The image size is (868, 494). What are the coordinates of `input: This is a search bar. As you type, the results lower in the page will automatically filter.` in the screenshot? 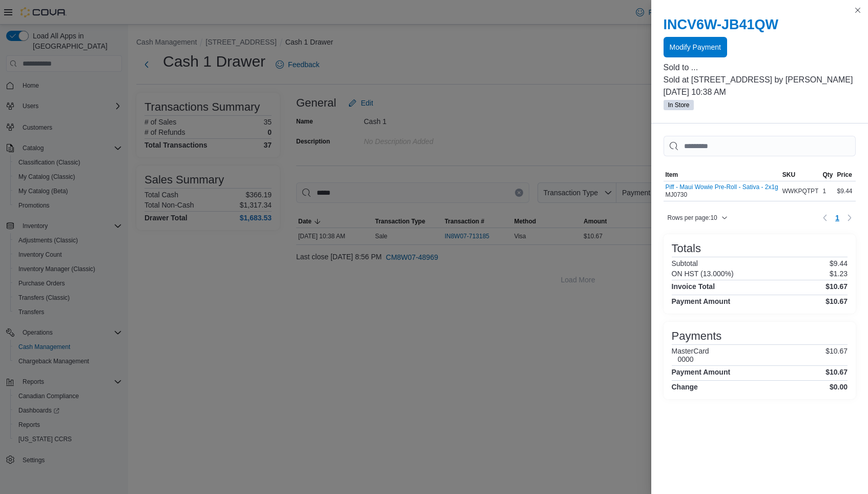 It's located at (760, 146).